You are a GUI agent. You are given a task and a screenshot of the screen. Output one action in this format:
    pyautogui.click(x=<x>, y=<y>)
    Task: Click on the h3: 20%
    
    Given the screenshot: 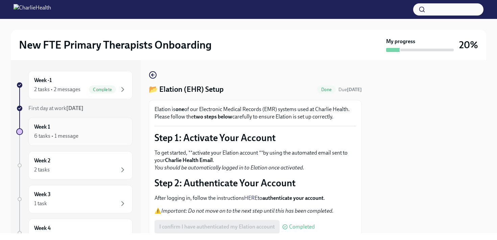 What is the action you would take?
    pyautogui.click(x=469, y=45)
    